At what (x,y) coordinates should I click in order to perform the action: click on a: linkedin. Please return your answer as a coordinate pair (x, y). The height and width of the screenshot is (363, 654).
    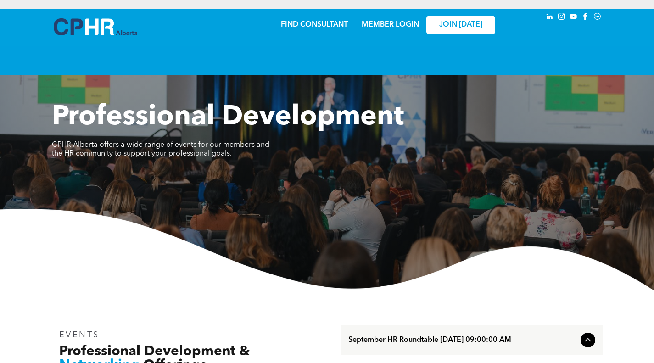
    Looking at the image, I should click on (550, 17).